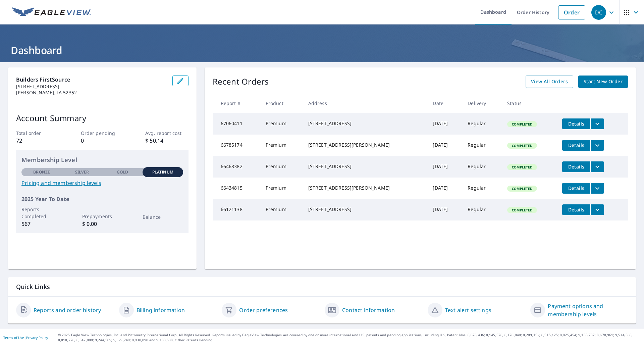 The image size is (644, 346). What do you see at coordinates (14, 338) in the screenshot?
I see `a: Terms of Use` at bounding box center [14, 338].